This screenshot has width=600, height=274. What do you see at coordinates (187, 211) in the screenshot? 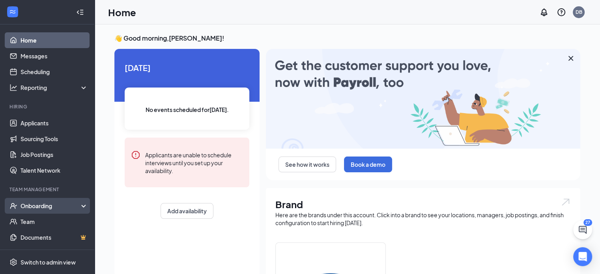
I see `button: Add availability` at bounding box center [187, 211].